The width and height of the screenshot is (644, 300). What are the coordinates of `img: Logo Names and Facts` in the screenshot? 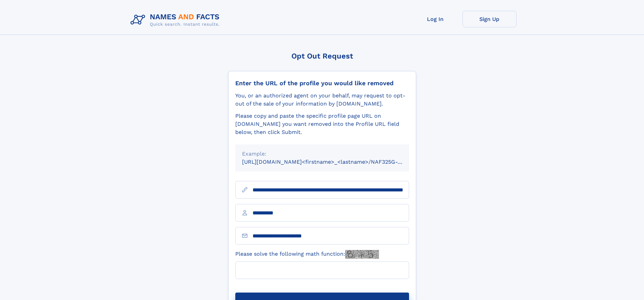 It's located at (176, 20).